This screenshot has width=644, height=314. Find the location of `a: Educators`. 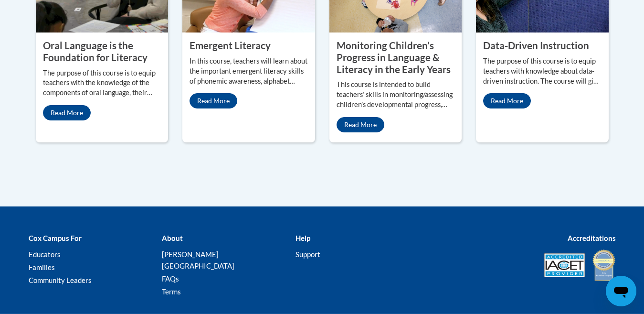

a: Educators is located at coordinates (44, 254).